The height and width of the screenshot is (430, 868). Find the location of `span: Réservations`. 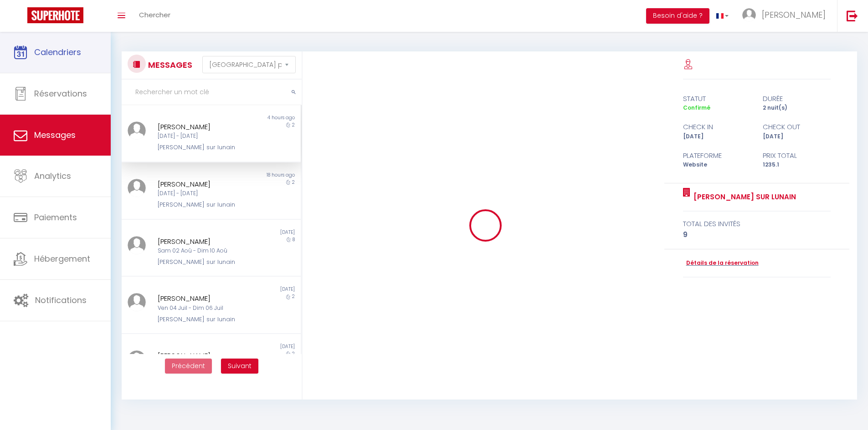

span: Réservations is located at coordinates (60, 93).